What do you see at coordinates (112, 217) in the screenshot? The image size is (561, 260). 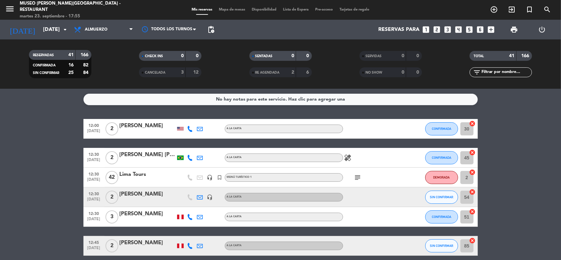 I see `span: 3` at bounding box center [112, 217].